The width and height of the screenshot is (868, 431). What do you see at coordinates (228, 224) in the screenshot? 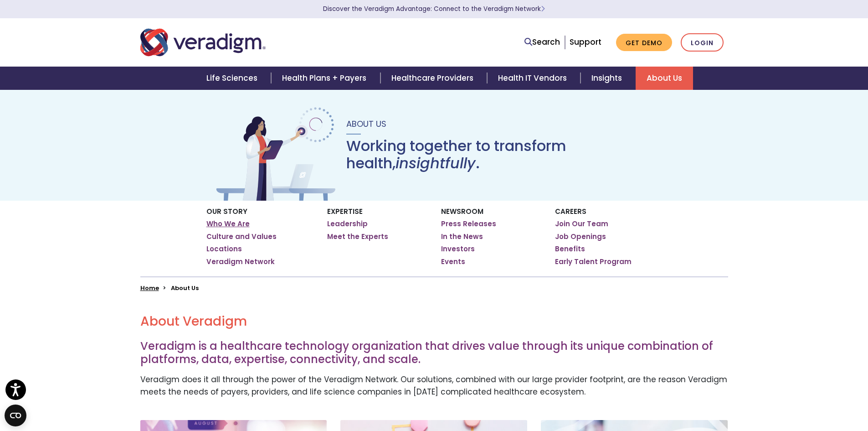
I see `a: Who We Are` at bounding box center [228, 224].